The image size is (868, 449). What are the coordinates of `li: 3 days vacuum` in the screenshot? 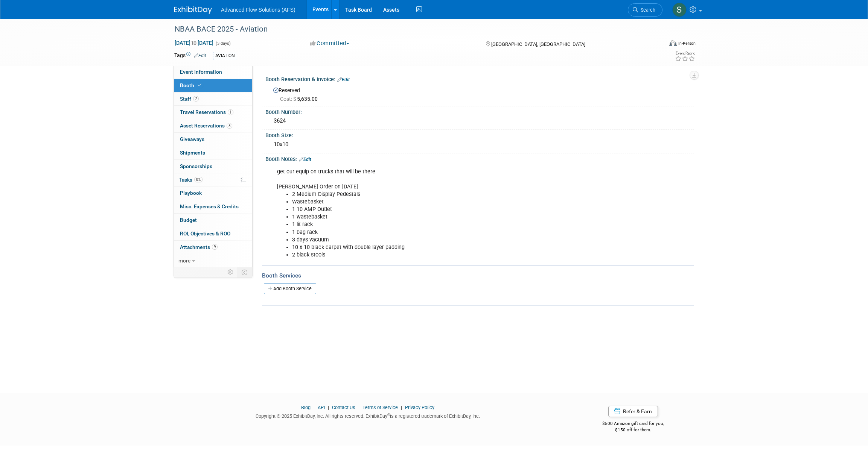 It's located at (449, 240).